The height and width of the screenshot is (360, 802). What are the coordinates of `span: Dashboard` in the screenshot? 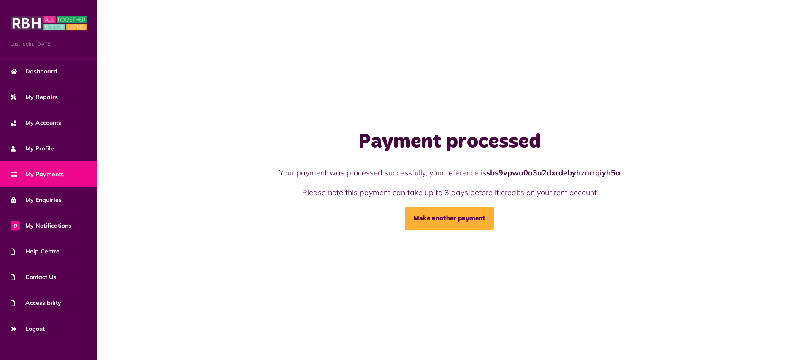 It's located at (34, 71).